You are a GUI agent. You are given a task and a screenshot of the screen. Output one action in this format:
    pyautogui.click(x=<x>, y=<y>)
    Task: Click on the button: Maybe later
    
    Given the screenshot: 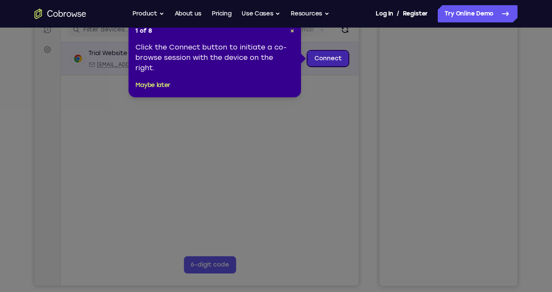 What is the action you would take?
    pyautogui.click(x=153, y=85)
    